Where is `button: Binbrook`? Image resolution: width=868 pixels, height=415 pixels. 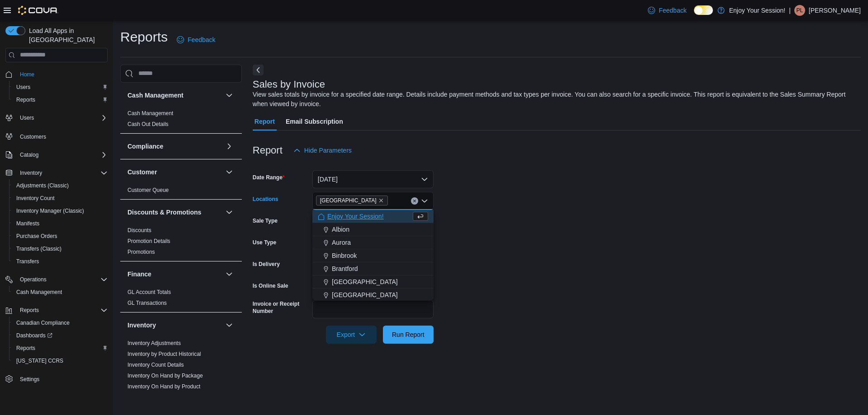
button: Binbrook is located at coordinates (373, 255).